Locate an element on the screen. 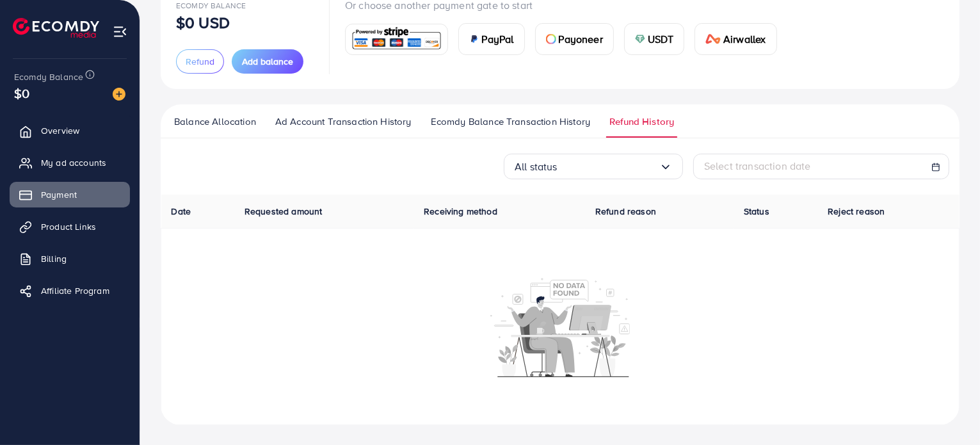 The width and height of the screenshot is (980, 445). span: Date is located at coordinates (181, 211).